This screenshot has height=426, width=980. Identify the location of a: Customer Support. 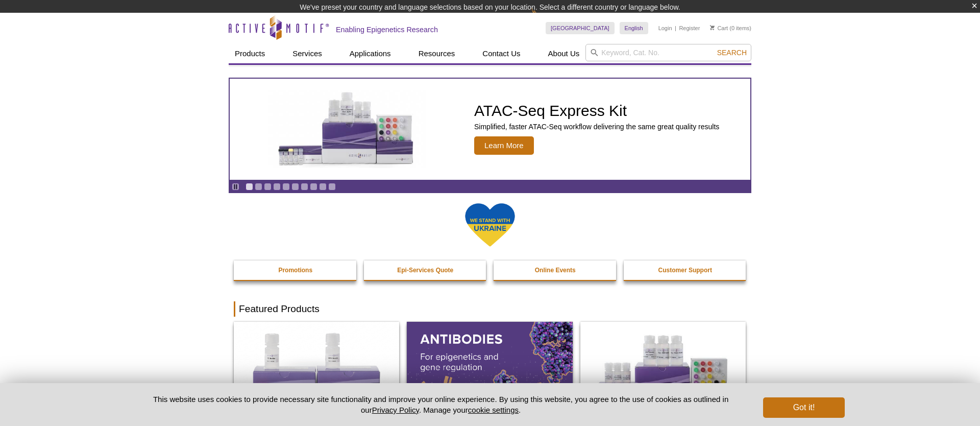
(686, 271).